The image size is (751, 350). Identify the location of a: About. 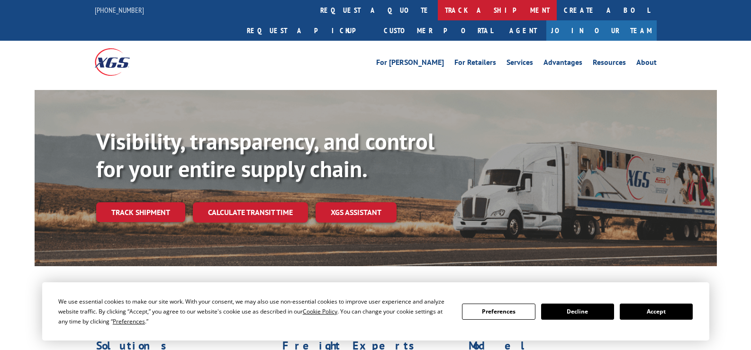
(647, 64).